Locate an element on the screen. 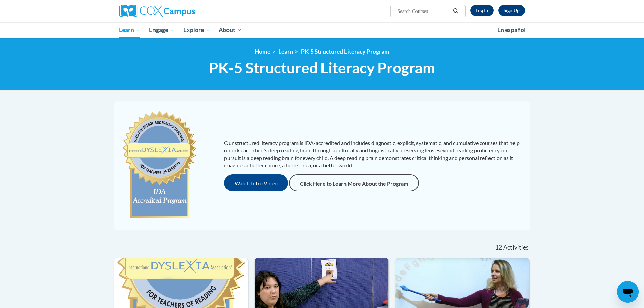 The width and height of the screenshot is (644, 308). a: Explore is located at coordinates (197, 30).